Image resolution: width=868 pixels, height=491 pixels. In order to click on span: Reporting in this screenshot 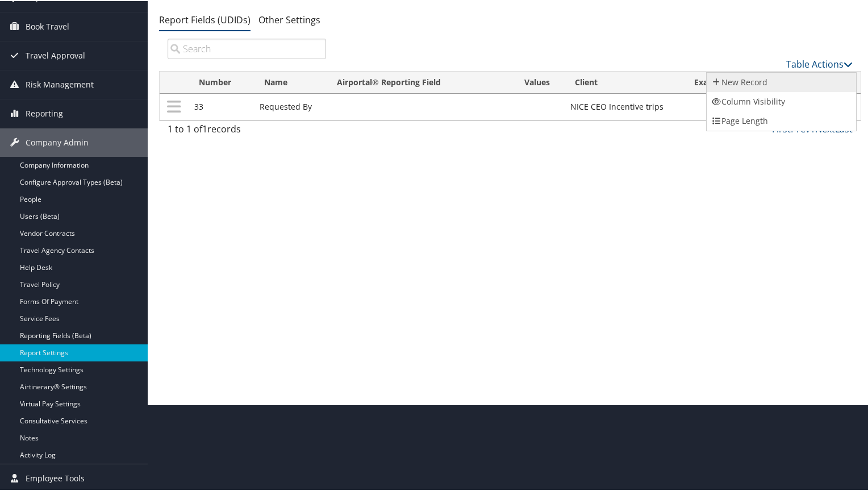, I will do `click(44, 112)`.